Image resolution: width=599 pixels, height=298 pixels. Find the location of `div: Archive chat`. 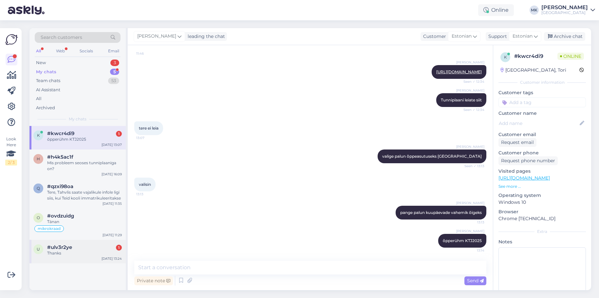

div: Archive chat is located at coordinates (564, 36).